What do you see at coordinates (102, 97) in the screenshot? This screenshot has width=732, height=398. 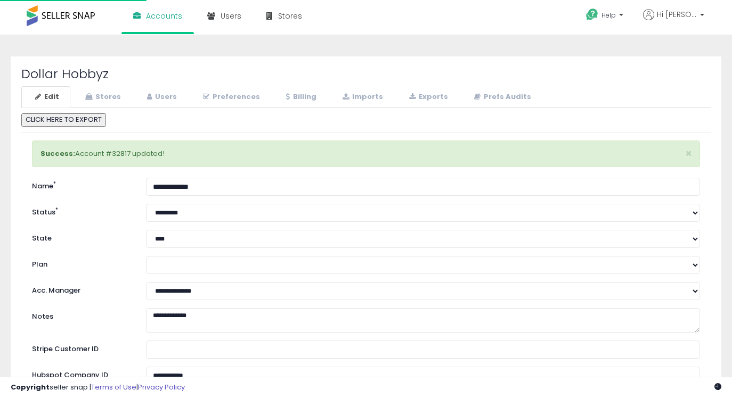 I see `a: Stores` at bounding box center [102, 97].